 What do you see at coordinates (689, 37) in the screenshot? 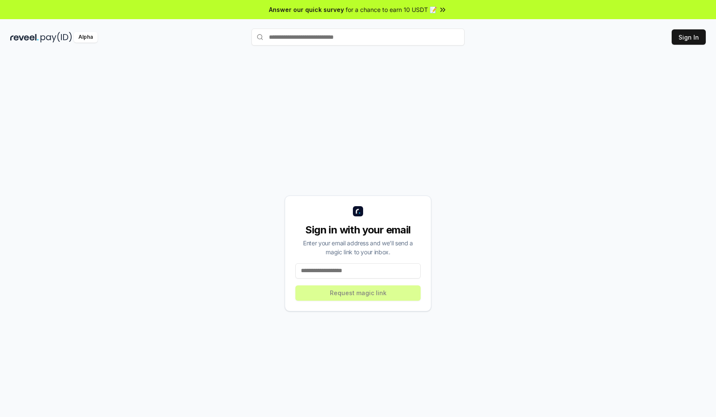
I see `button: Sign In` at bounding box center [689, 37].